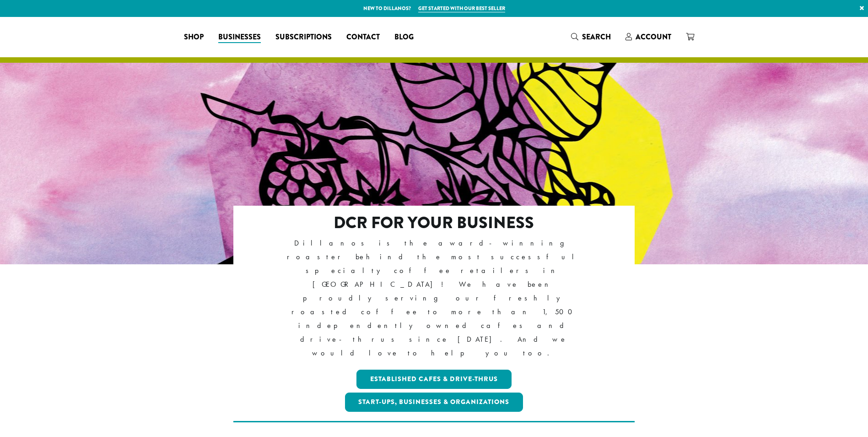  I want to click on span: Shop, so click(194, 37).